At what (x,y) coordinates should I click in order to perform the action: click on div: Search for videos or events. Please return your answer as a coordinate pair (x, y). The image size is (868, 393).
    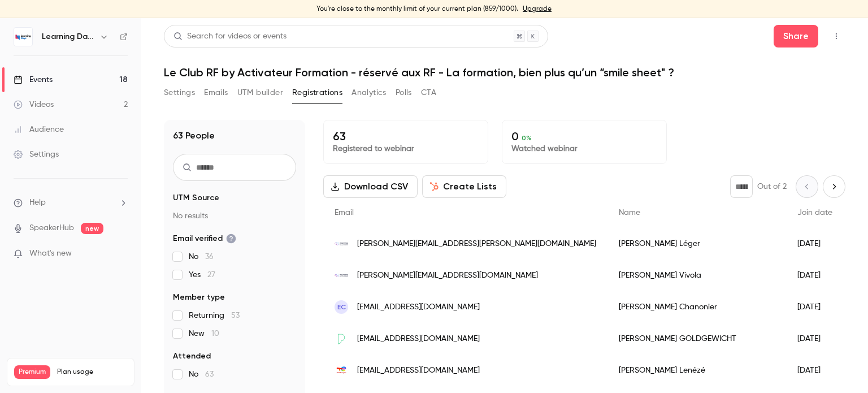
    Looking at the image, I should click on (230, 36).